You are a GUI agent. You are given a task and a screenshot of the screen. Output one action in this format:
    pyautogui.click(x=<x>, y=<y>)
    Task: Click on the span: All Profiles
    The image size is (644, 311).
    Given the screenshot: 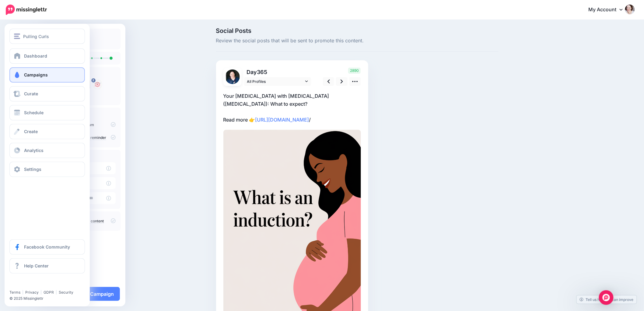 What is the action you would take?
    pyautogui.click(x=275, y=81)
    